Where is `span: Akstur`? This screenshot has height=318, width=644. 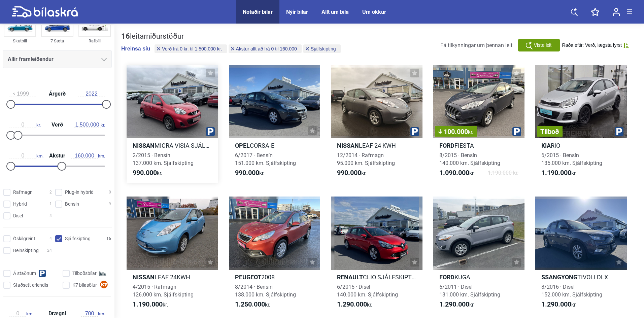
span: Akstur is located at coordinates (57, 156).